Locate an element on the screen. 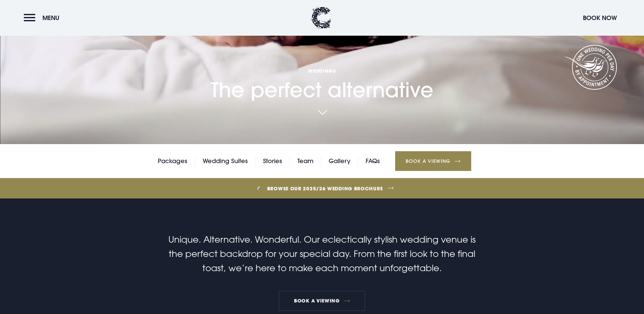  a: Team is located at coordinates (305, 161).